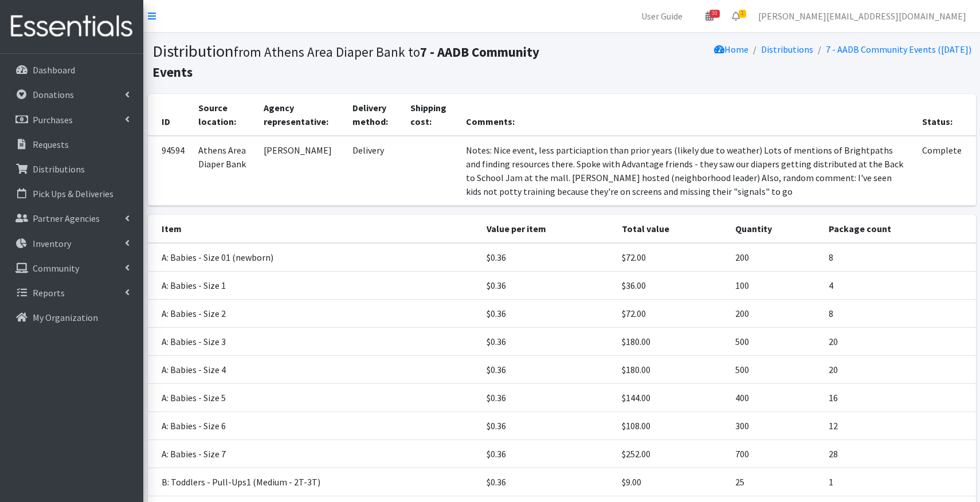 This screenshot has height=502, width=980. Describe the element at coordinates (314, 257) in the screenshot. I see `td: A: Babies - Size 01 (newborn)` at that location.